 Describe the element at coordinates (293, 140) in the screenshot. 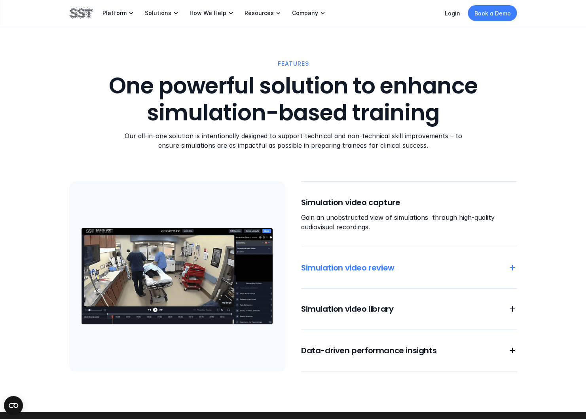

I see `p: Our all-in-one solution is intentionally designed to support technical and non-technical skill im...` at that location.